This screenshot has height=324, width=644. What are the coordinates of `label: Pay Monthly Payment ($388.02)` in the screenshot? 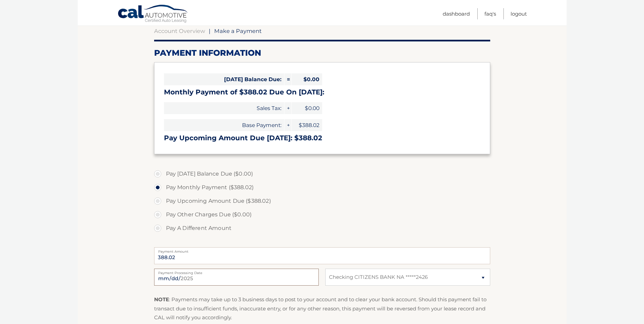 It's located at (322, 188).